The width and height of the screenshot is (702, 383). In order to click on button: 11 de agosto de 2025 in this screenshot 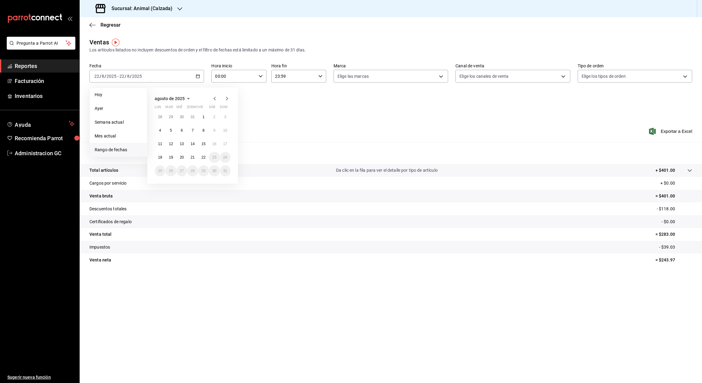, I will do `click(160, 144)`.